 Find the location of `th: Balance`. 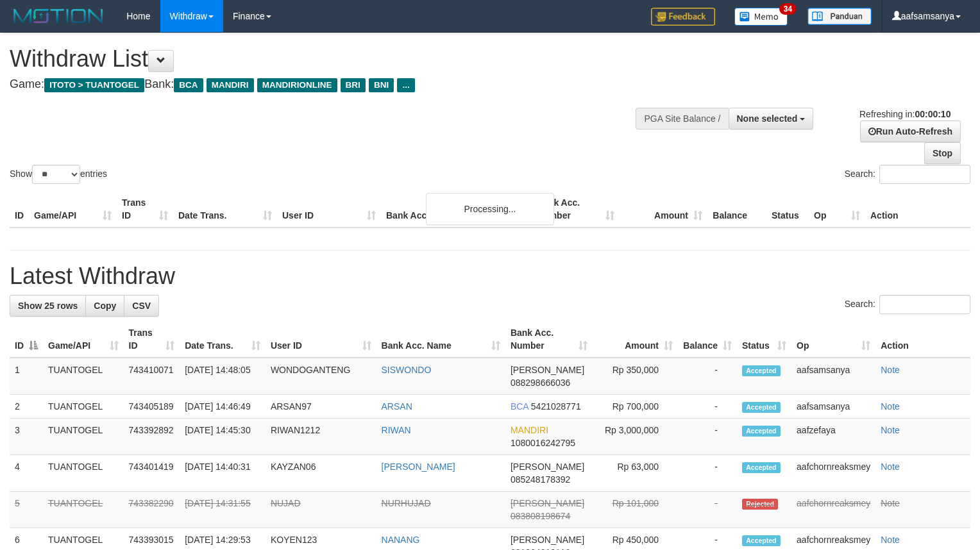

th: Balance is located at coordinates (737, 209).